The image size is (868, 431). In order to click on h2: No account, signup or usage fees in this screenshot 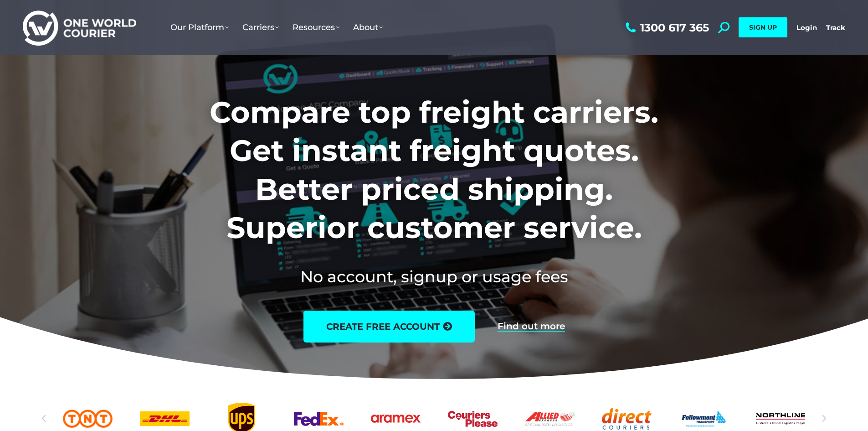, I will do `click(434, 276)`.